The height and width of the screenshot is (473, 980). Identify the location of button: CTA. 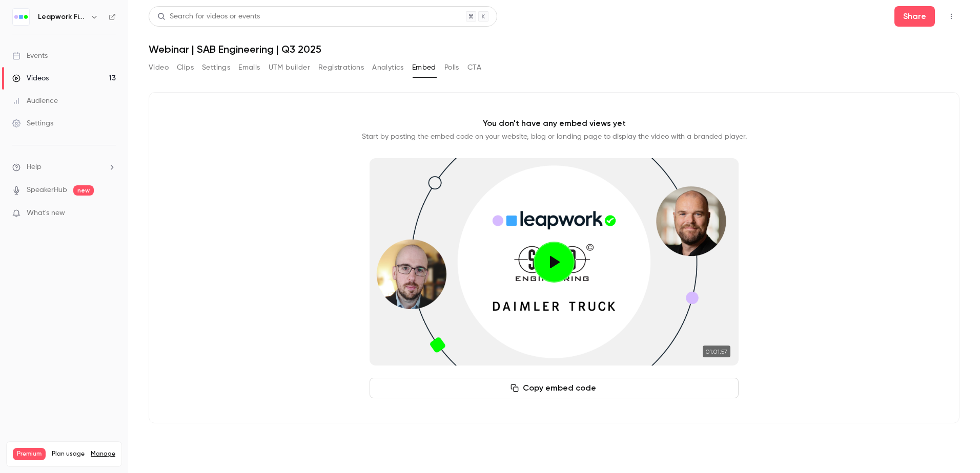
(474, 67).